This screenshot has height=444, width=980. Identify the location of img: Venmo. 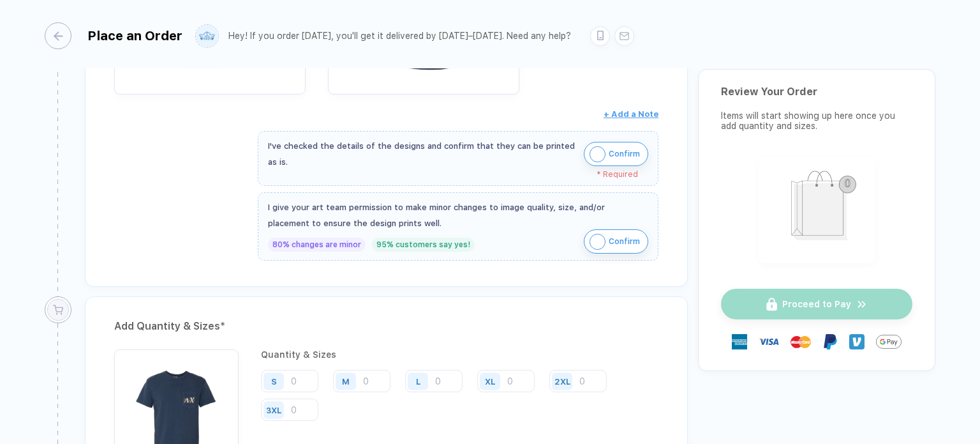
(856, 342).